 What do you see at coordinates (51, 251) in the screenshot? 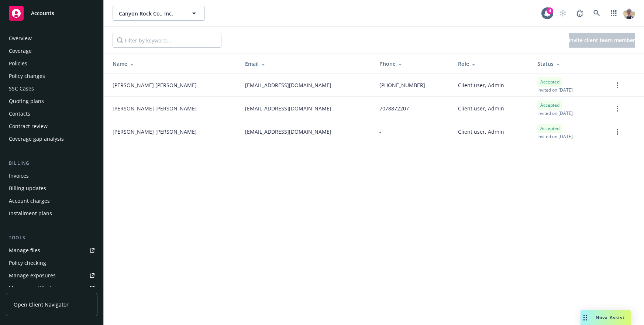
I see `a: Manage files` at bounding box center [51, 251].